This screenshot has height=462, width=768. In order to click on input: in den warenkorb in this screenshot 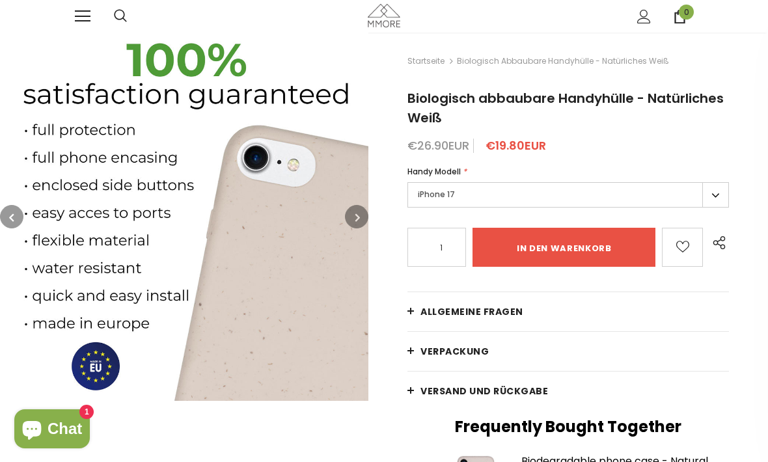, I will do `click(564, 247)`.